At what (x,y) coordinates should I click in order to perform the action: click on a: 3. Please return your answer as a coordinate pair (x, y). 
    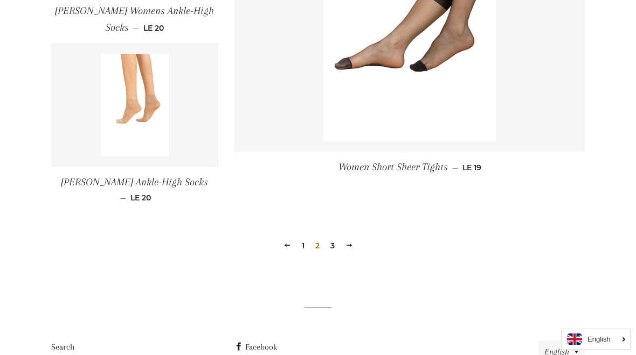
    Looking at the image, I should click on (333, 246).